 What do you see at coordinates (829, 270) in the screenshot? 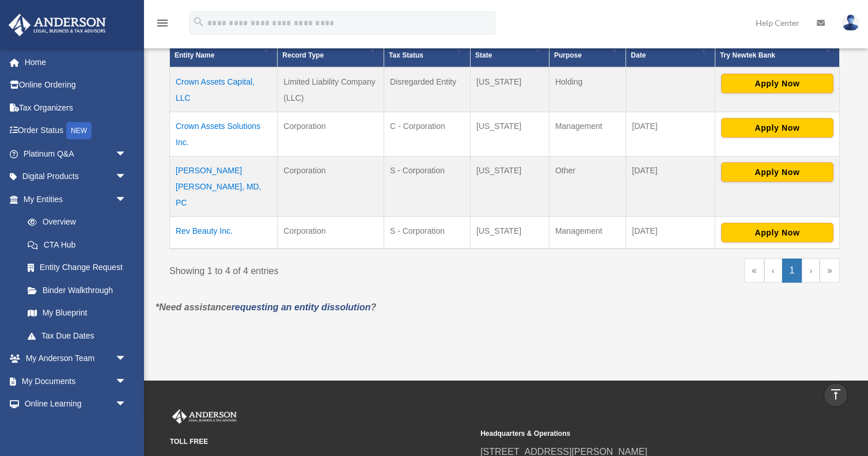
I see `a: Last` at bounding box center [829, 270].